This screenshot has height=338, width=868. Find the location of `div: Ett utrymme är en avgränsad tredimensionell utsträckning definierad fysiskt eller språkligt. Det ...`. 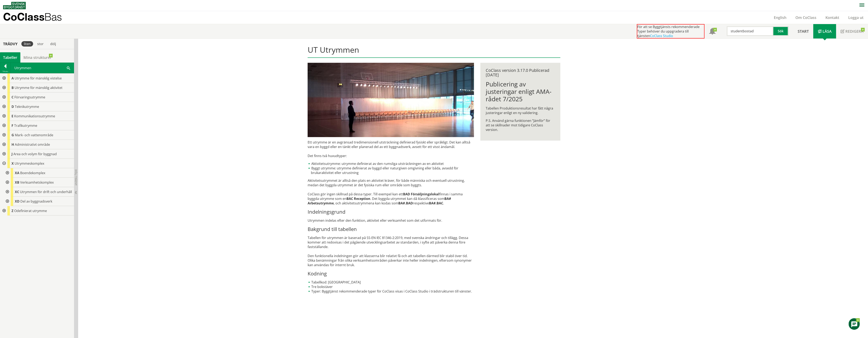

div: Ett utrymme är en avgränsad tredimensionell utsträckning definierad fysiskt eller språkligt. Det ... is located at coordinates (390, 222).